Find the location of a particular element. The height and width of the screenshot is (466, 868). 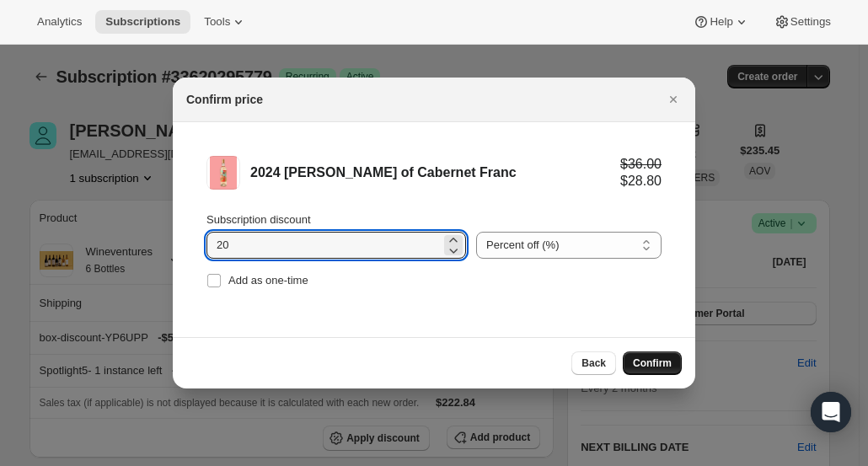

button: Subscriptions is located at coordinates (143, 22).